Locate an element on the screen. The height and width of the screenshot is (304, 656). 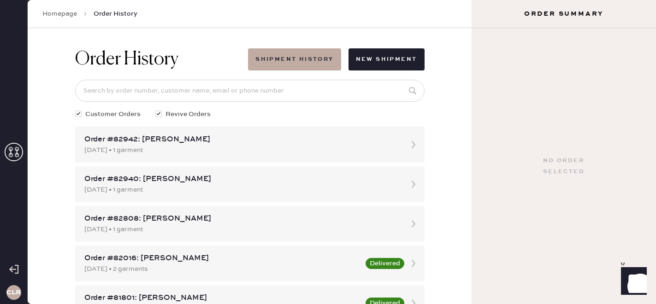
a: Homepage is located at coordinates (59, 14).